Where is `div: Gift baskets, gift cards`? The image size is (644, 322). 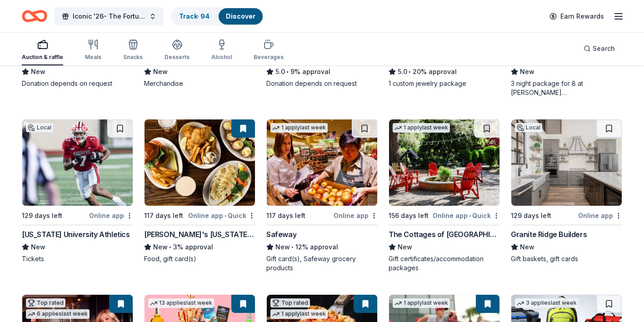
div: Gift baskets, gift cards is located at coordinates (566, 259).